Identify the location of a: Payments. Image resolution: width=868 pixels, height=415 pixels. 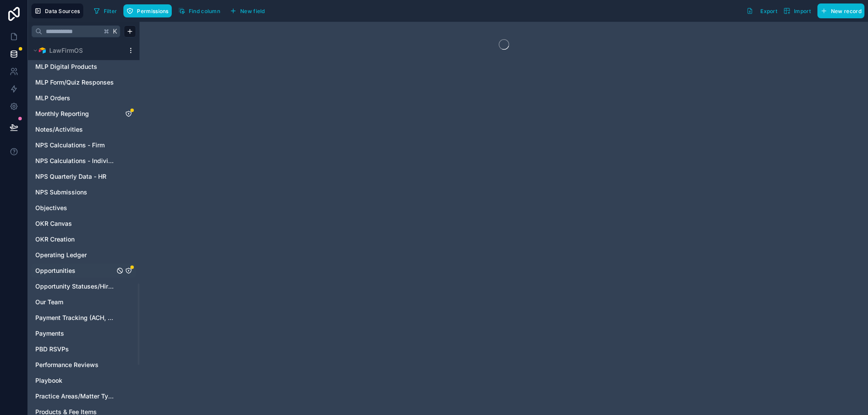
(75, 333).